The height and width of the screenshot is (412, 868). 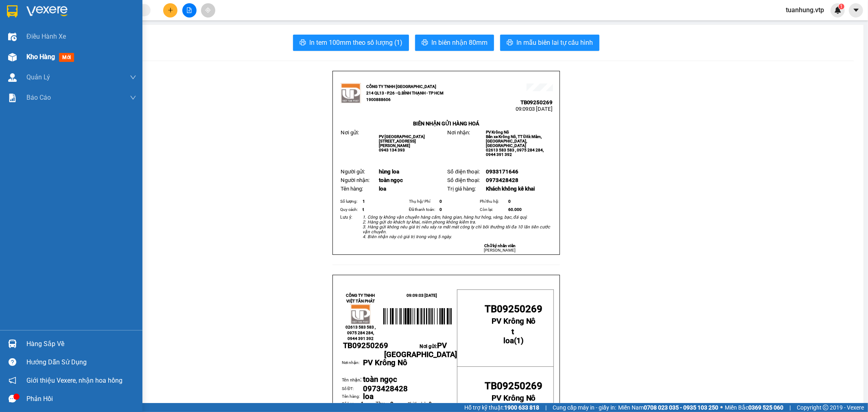 I want to click on span: Cung cấp máy in - giấy in:, so click(x=584, y=408).